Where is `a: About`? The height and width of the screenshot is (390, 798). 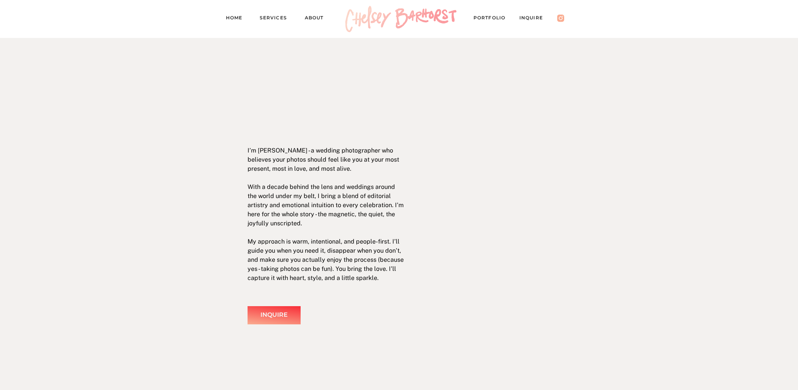 a: About is located at coordinates (318, 19).